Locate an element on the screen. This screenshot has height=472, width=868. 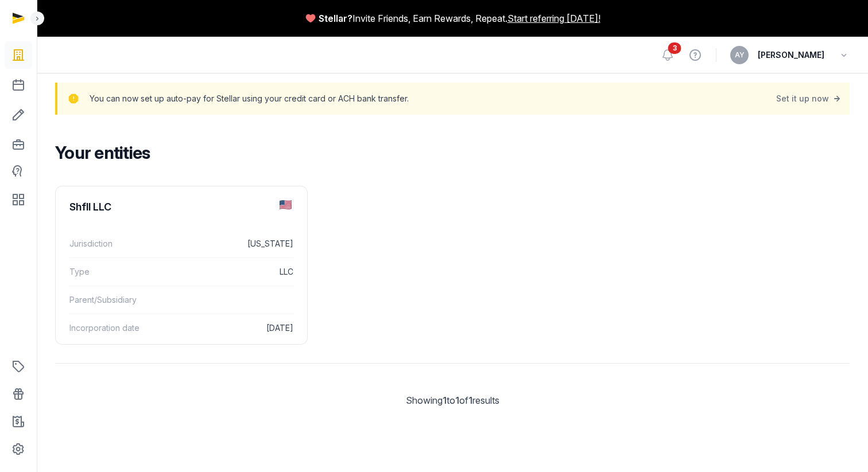
img: us.png is located at coordinates (285, 205).